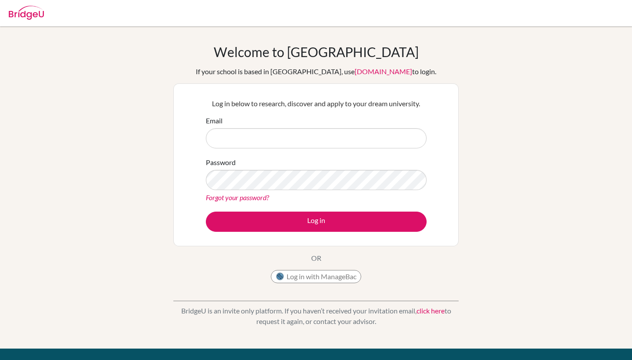  Describe the element at coordinates (316, 104) in the screenshot. I see `p: Log in below to research, discover and apply to your dream university.` at that location.